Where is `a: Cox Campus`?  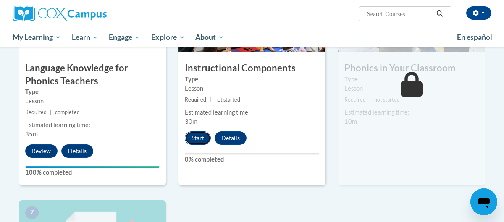
a: Cox Campus is located at coordinates (88, 14).